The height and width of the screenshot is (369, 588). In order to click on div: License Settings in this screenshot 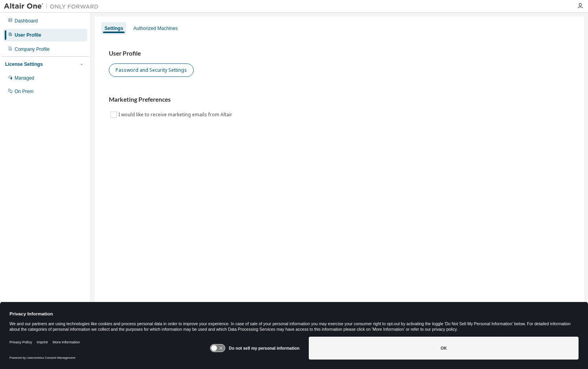, I will do `click(23, 64)`.